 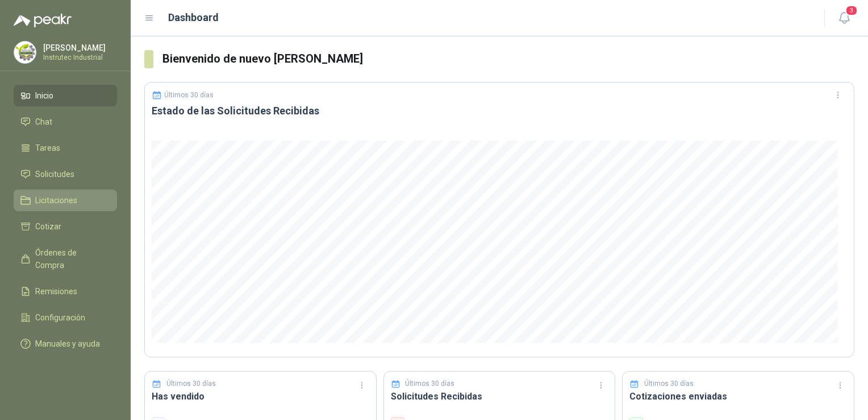 I want to click on span: Cotizar, so click(x=48, y=226).